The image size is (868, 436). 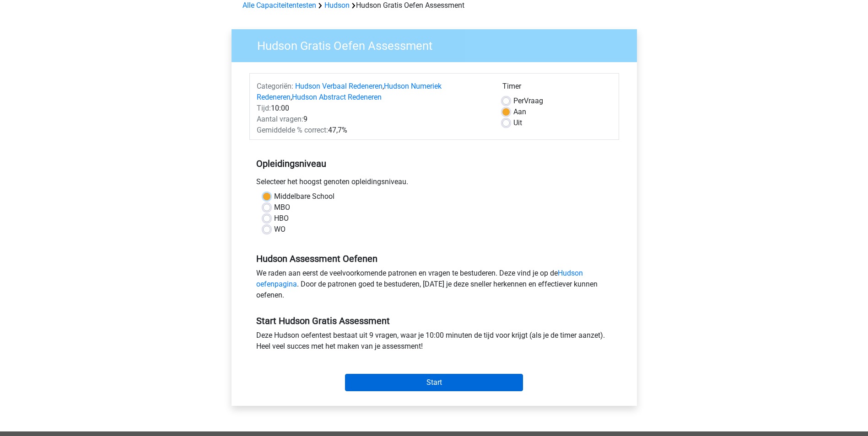 I want to click on a: Hudson Abstract Redeneren, so click(x=337, y=97).